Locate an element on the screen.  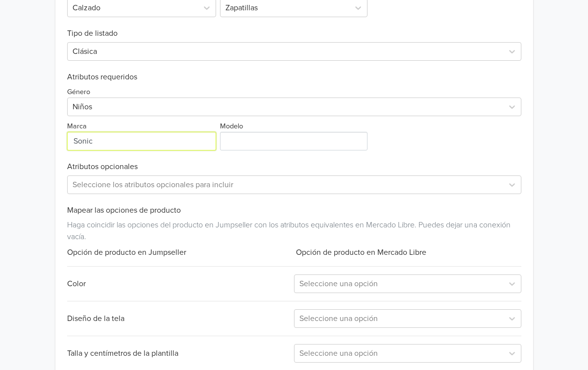
div: Talla y centímetros de la plantilla is located at coordinates (181, 353).